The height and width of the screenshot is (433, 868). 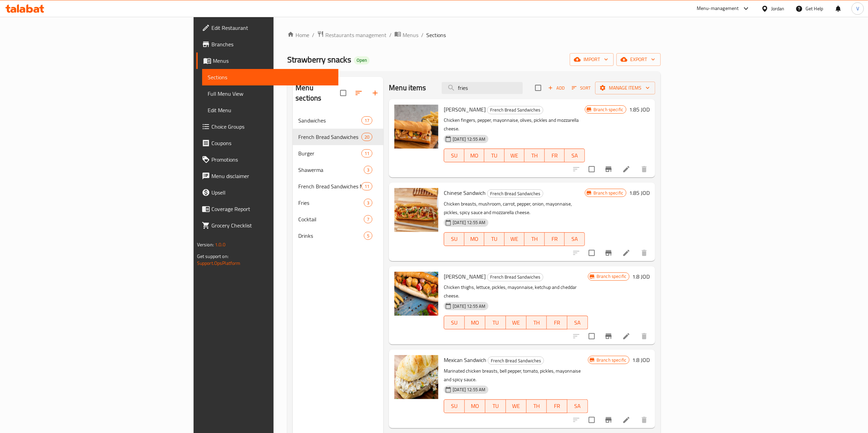 What do you see at coordinates (338, 137) in the screenshot?
I see `div: French Bread Sandwiches20` at bounding box center [338, 137].